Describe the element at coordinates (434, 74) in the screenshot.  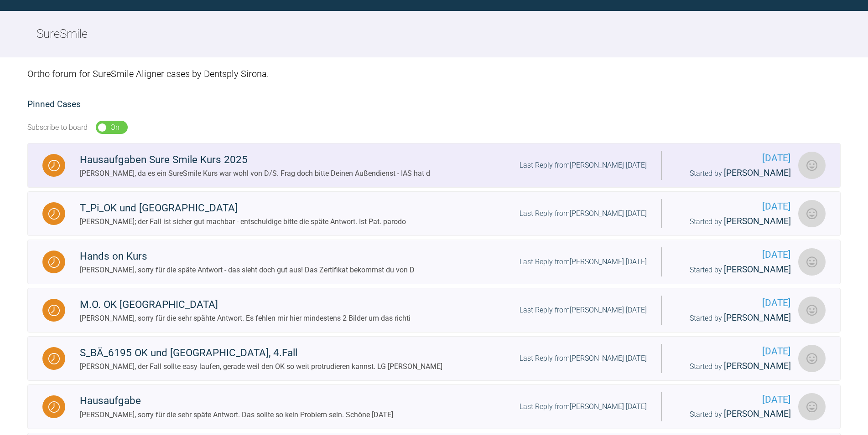
I see `div: Ortho forum for SureSmile Aligner cases by Dentsply Sirona.` at that location.